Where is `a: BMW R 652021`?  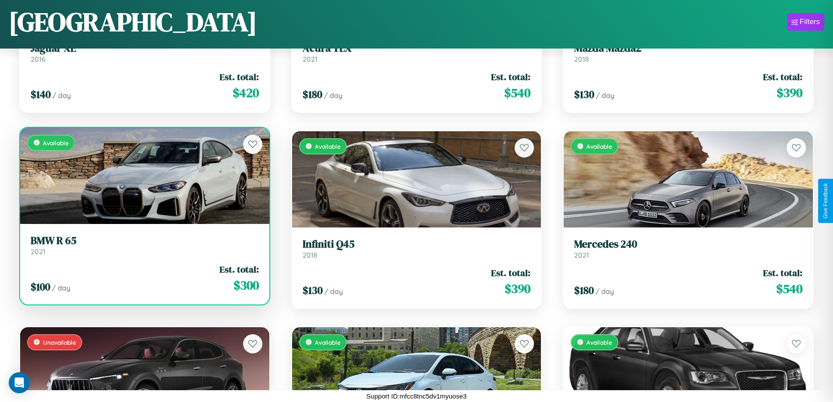 a: BMW R 652021 is located at coordinates (145, 245).